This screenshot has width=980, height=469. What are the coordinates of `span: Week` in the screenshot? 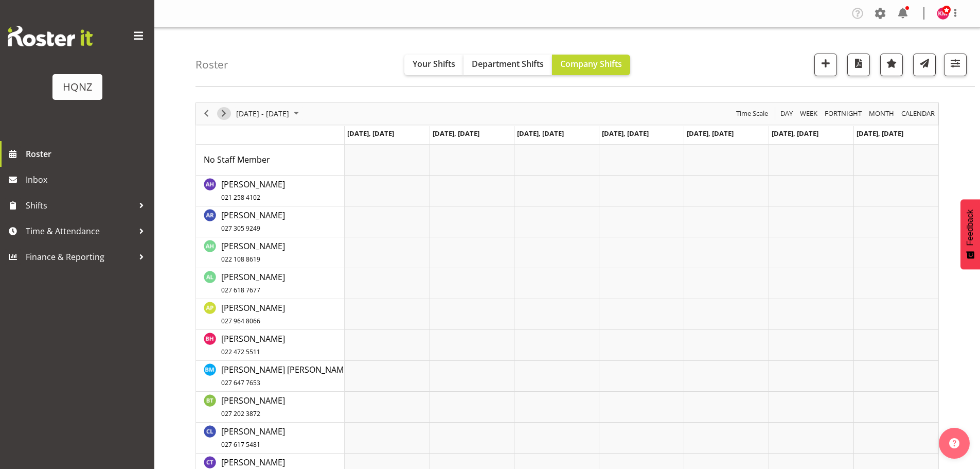 It's located at (809, 113).